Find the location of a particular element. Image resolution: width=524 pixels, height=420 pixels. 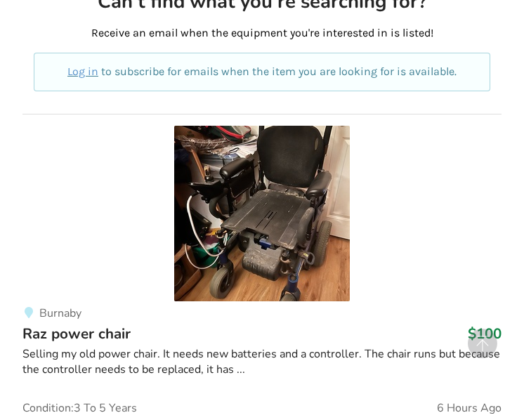

p: to subscribe for emails when the item you are looking for is available. is located at coordinates (262, 72).